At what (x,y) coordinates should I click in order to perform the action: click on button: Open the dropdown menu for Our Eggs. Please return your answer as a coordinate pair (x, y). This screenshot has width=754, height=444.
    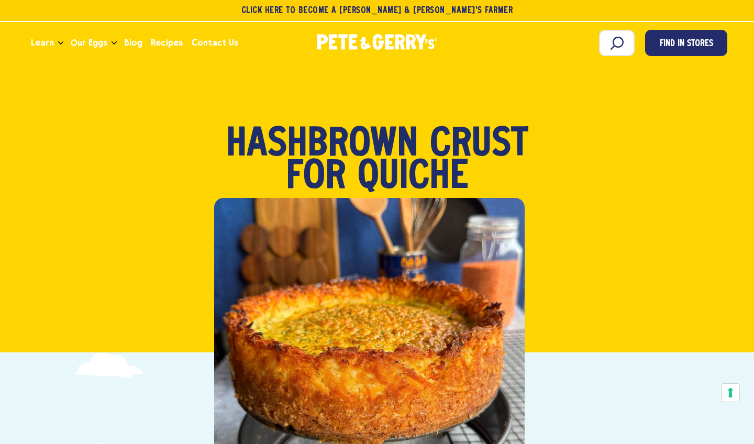
    Looking at the image, I should click on (114, 43).